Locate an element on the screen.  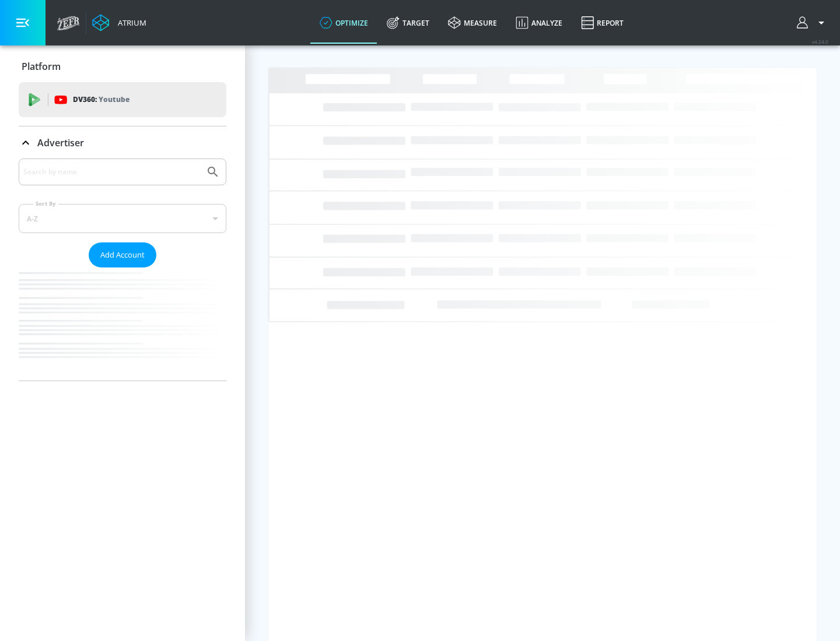
a: Analyze is located at coordinates (539, 23).